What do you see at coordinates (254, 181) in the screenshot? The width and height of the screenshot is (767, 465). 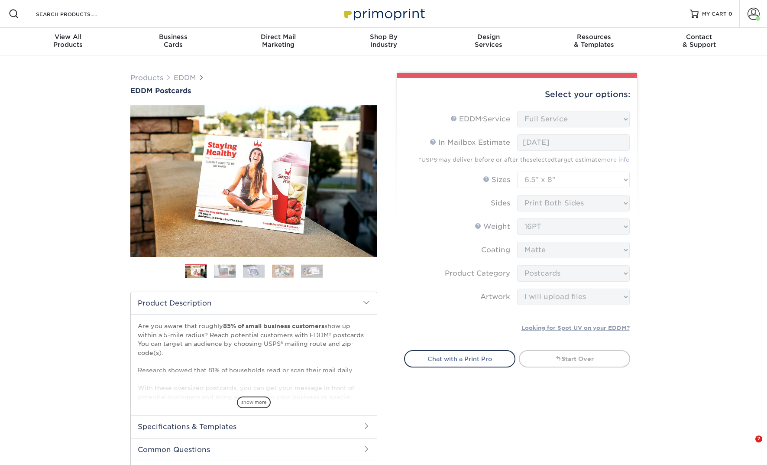 I see `img: EDDM Postcards 01` at bounding box center [254, 181].